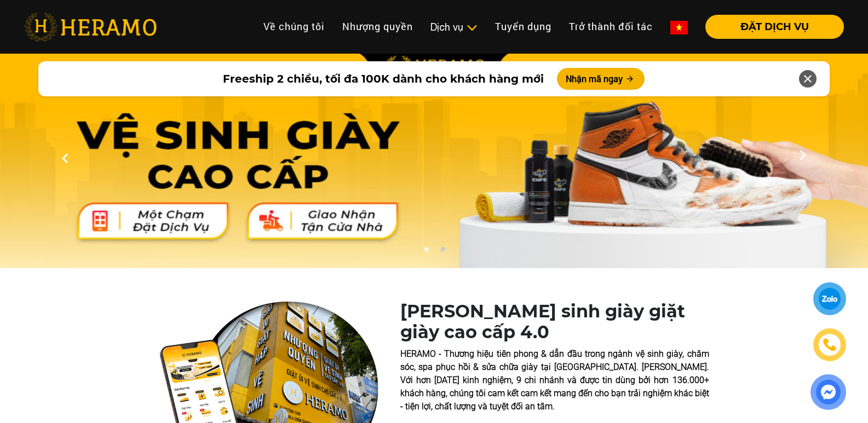  What do you see at coordinates (774, 27) in the screenshot?
I see `button: ĐẶT DỊCH VỤ` at bounding box center [774, 27].